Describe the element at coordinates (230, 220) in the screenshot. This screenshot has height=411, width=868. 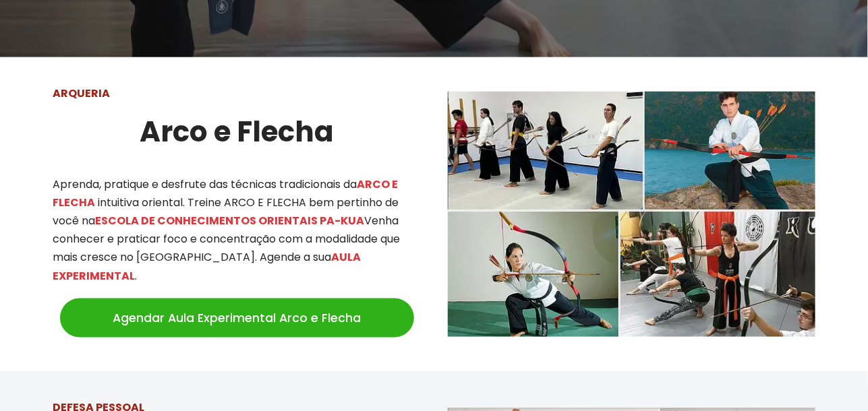
I see `mark: ESCOLA DE CONHECIMENTOS ORIENTAIS PA-KUA` at that location.